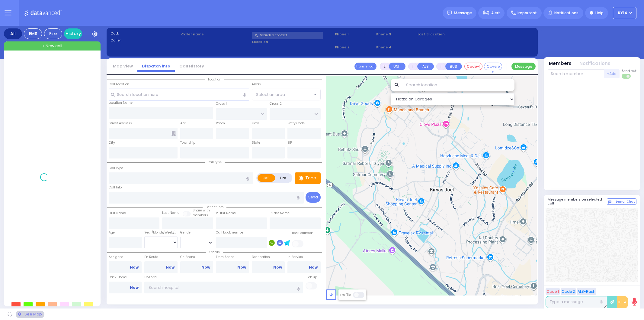 The height and width of the screenshot is (320, 644). I want to click on button: ALS-Rush, so click(586, 291).